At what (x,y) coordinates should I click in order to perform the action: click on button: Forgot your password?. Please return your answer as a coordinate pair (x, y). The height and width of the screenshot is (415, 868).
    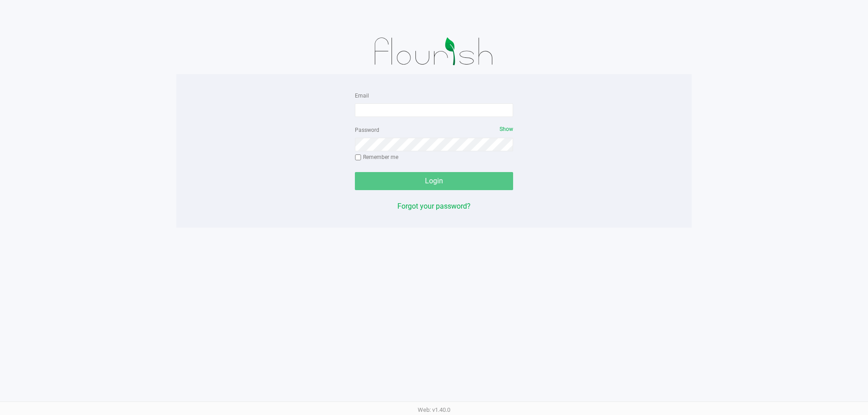
    Looking at the image, I should click on (434, 207).